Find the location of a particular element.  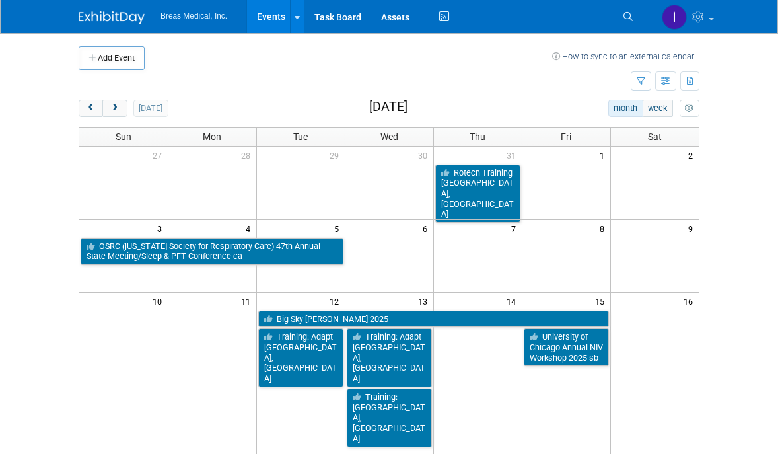

button: Add Event is located at coordinates (112, 58).